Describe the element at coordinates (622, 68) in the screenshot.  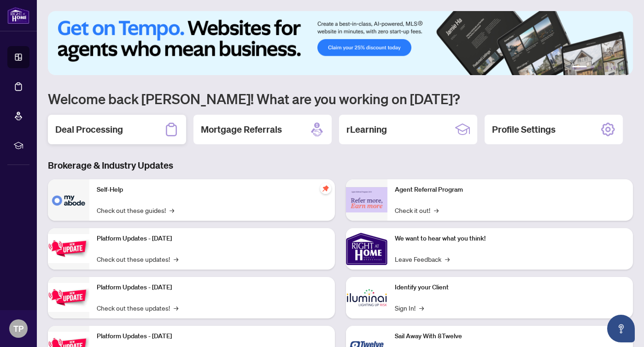
I see `button: 6` at that location.